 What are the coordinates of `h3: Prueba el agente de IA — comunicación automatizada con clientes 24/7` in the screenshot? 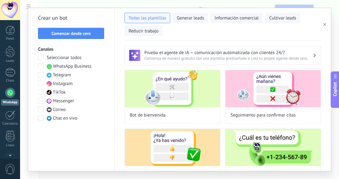 It's located at (228, 53).